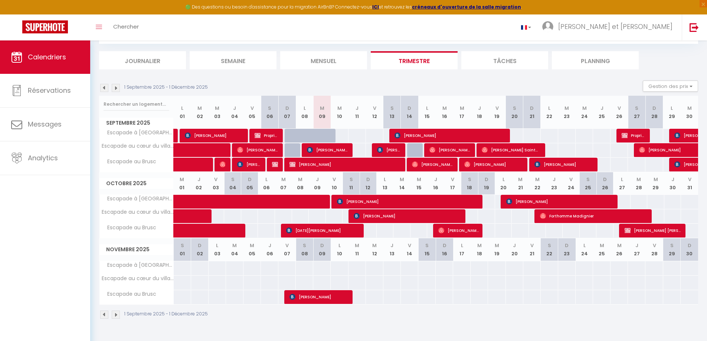  What do you see at coordinates (497, 250) in the screenshot?
I see `th: 19` at bounding box center [497, 250].